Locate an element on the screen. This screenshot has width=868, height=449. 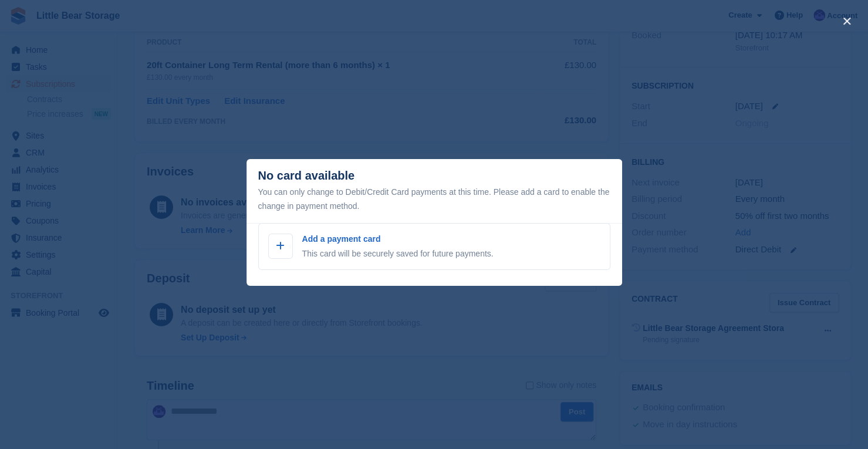
div: No card available is located at coordinates (306, 176).